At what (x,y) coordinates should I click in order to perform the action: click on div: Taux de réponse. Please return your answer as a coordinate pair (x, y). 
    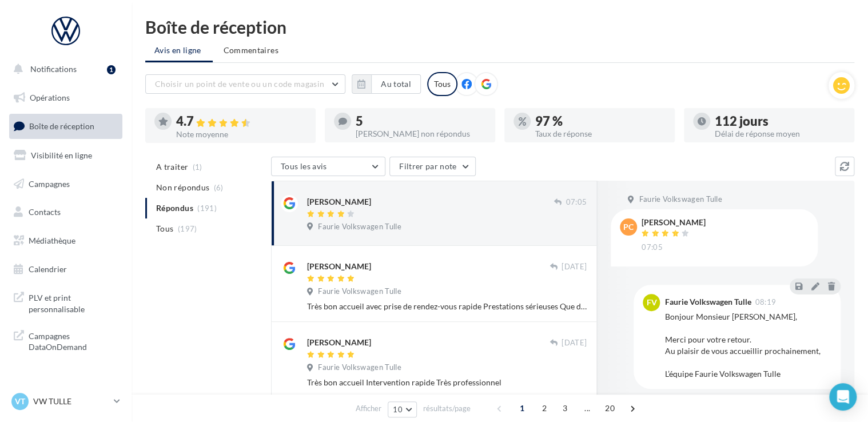
    Looking at the image, I should click on (600, 134).